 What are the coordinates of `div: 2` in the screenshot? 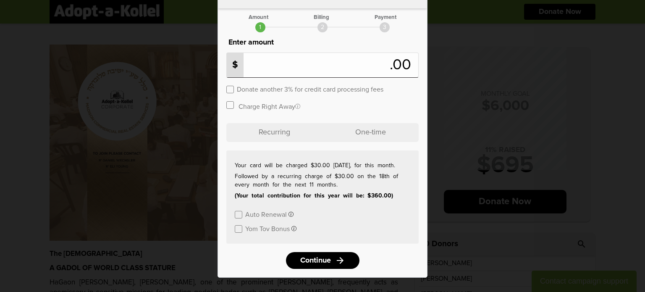 It's located at (322, 27).